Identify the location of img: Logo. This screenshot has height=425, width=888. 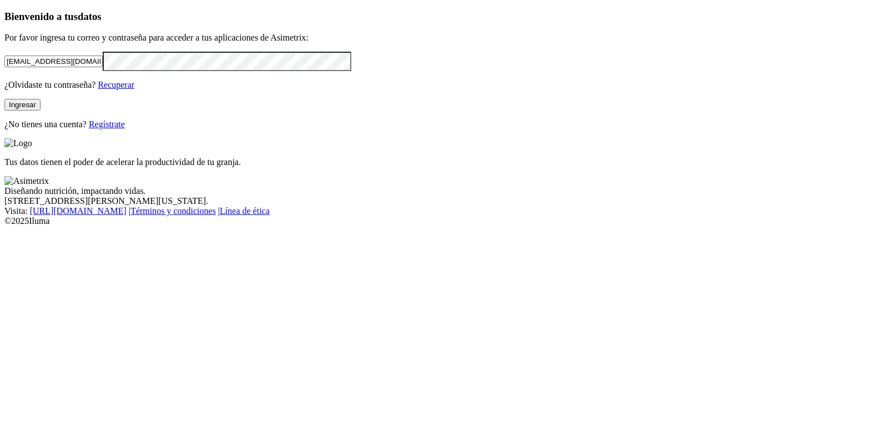
(18, 143).